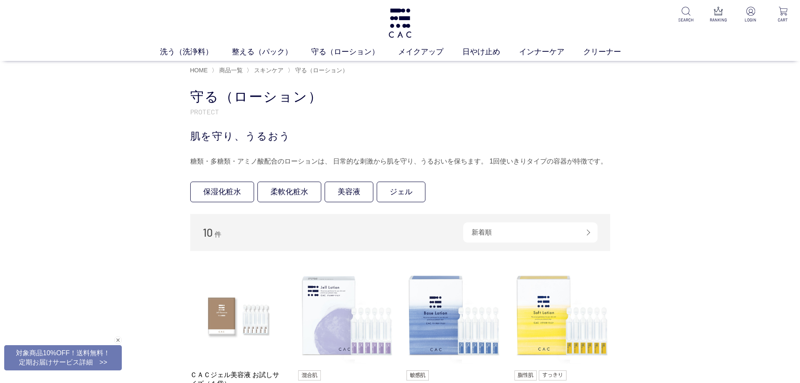 Image resolution: width=800 pixels, height=383 pixels. Describe the element at coordinates (196, 52) in the screenshot. I see `a: 洗う（洗浄料）` at that location.